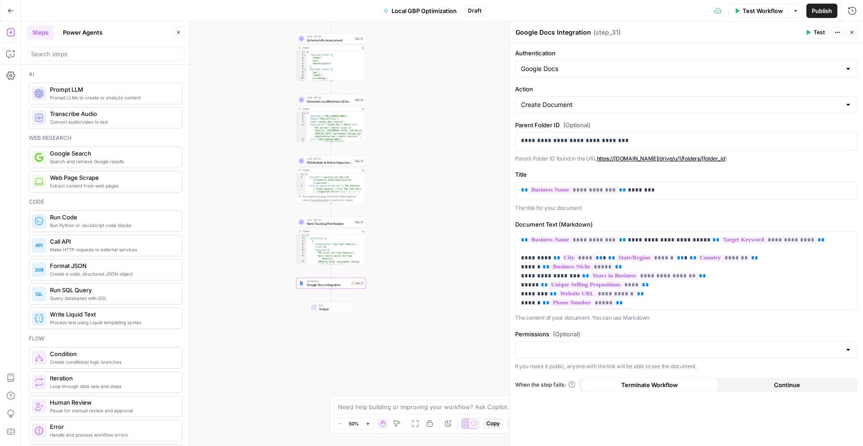 The width and height of the screenshot is (863, 446). Describe the element at coordinates (763, 11) in the screenshot. I see `span: Test Workflow` at that location.